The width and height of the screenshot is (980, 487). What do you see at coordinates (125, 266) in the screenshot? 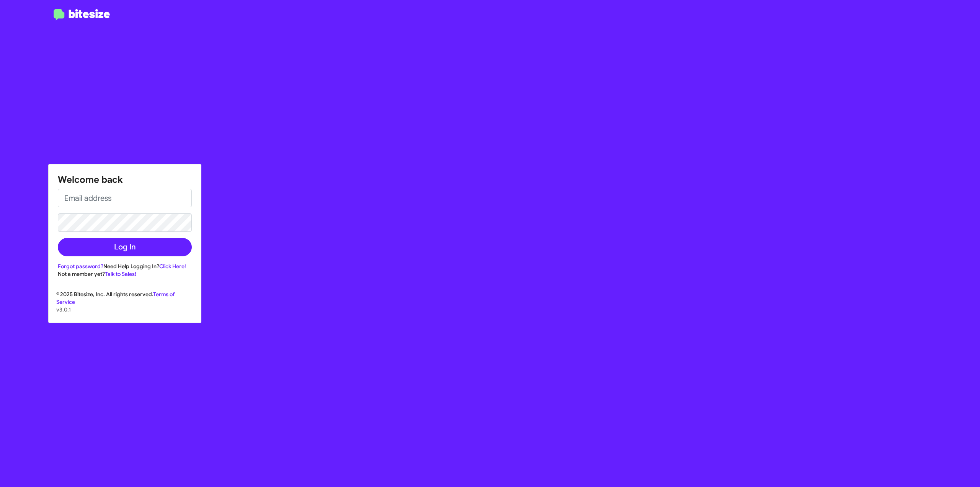
I see `div: Need Help Logging In?` at bounding box center [125, 266].